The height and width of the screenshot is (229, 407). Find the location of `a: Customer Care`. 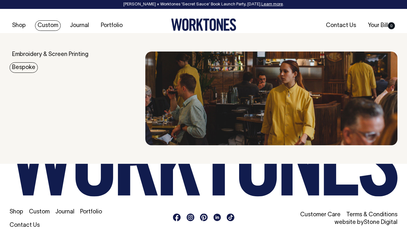

a: Customer Care is located at coordinates (320, 215).